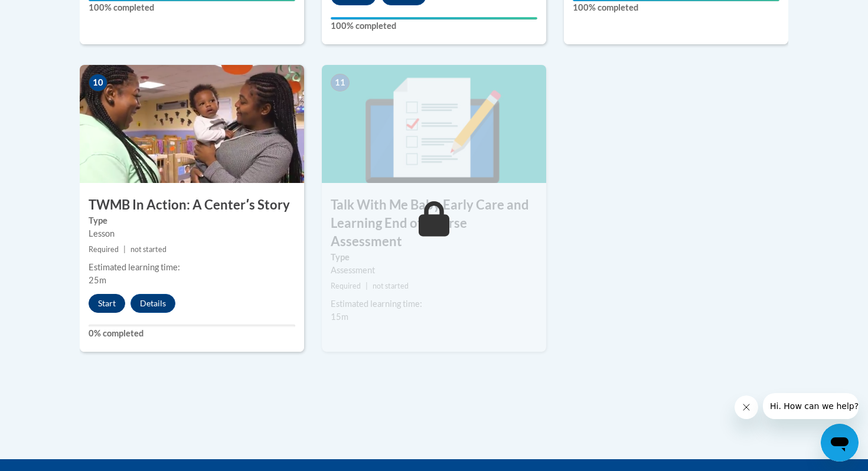 The height and width of the screenshot is (471, 868). I want to click on span: 15m, so click(340, 316).